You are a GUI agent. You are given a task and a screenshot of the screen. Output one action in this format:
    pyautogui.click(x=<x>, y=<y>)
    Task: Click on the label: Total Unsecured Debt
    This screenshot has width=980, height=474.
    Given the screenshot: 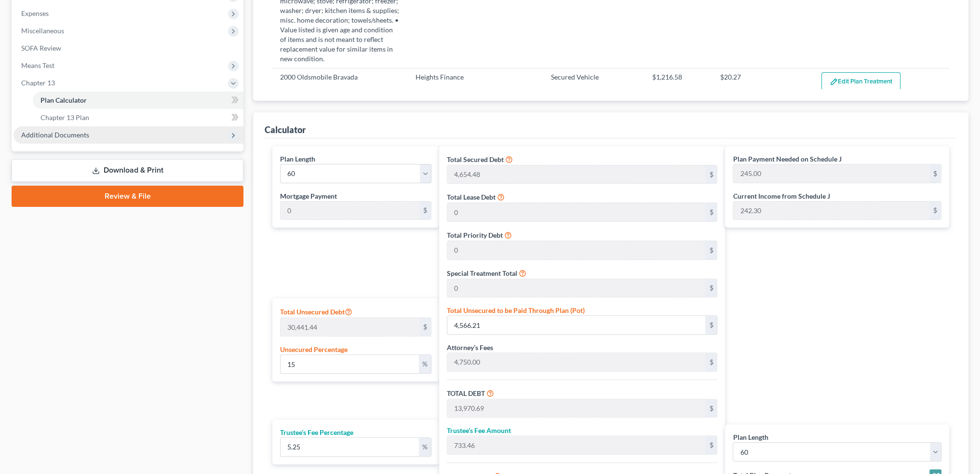 What is the action you would take?
    pyautogui.click(x=316, y=311)
    